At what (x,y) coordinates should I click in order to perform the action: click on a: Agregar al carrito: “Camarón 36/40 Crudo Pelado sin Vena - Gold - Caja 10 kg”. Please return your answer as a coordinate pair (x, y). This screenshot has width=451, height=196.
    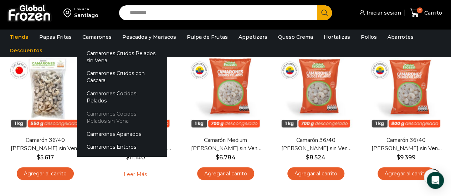
    Looking at the image, I should click on (406, 174).